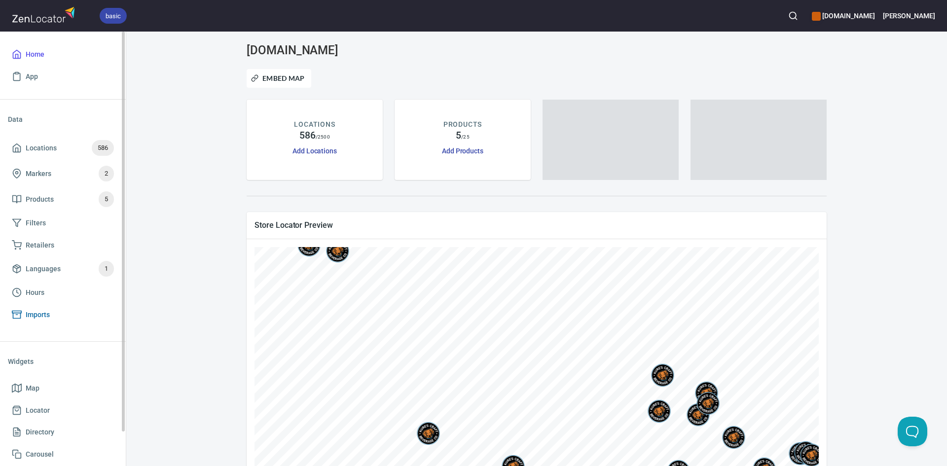 This screenshot has width=947, height=466. What do you see at coordinates (793, 16) in the screenshot?
I see `button: Search` at bounding box center [793, 16].